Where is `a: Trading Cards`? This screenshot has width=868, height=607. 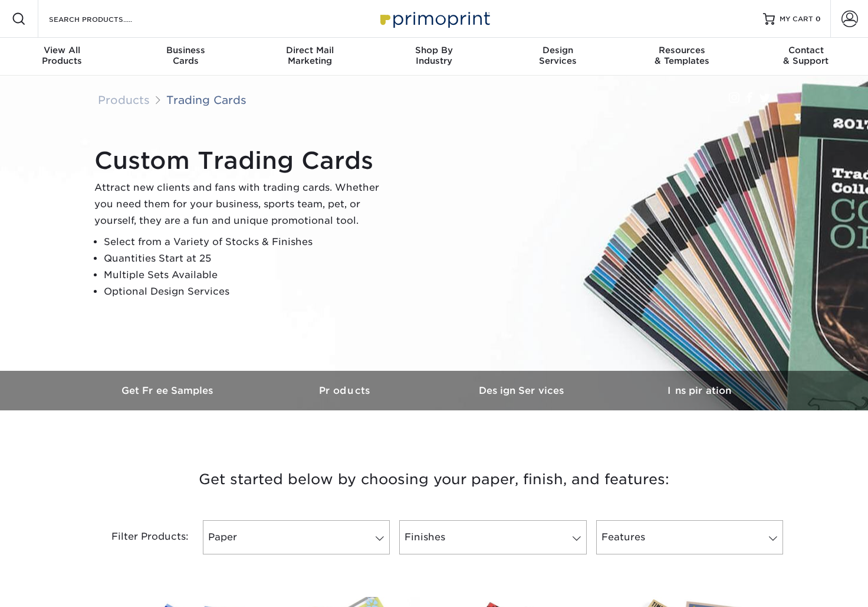
a: Trading Cards is located at coordinates (206, 99).